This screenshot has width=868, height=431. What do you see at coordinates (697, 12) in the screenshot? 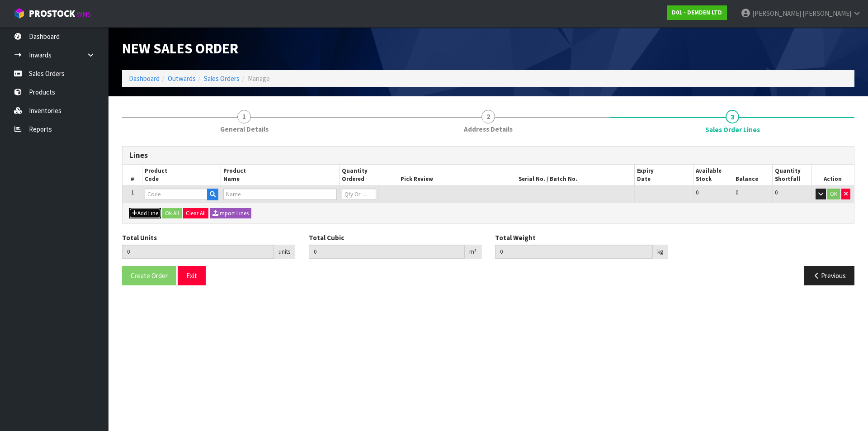
I see `strong: D01 - DEMDEN LTD` at bounding box center [697, 12].